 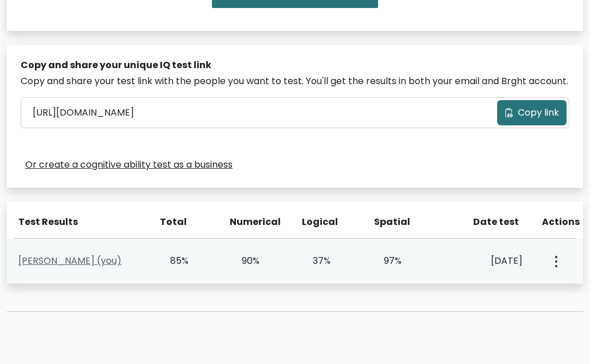 I want to click on div: Logical, so click(x=316, y=222).